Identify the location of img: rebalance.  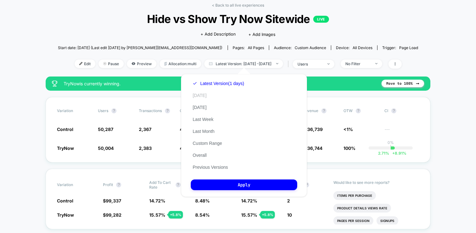
(166, 64).